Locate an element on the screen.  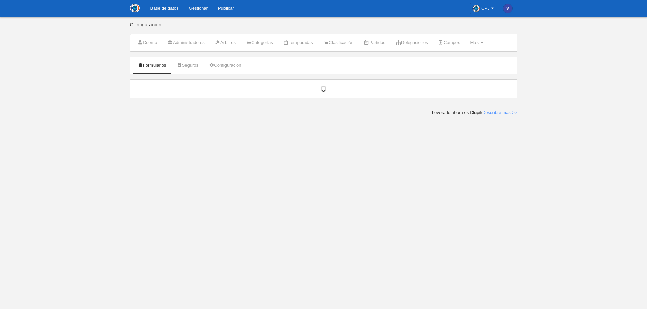
a: Temporadas is located at coordinates (298, 43).